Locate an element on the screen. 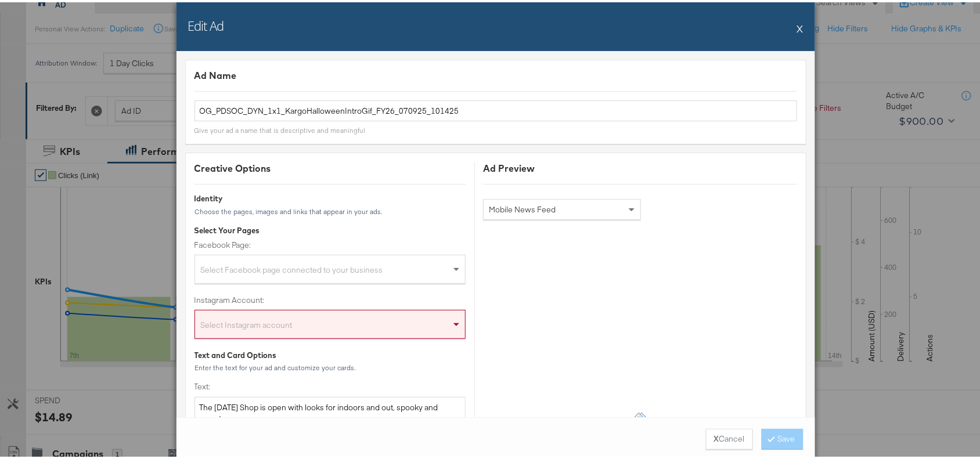 The height and width of the screenshot is (459, 980). div: Enter the text for your ad and customize your cards. is located at coordinates (330, 365).